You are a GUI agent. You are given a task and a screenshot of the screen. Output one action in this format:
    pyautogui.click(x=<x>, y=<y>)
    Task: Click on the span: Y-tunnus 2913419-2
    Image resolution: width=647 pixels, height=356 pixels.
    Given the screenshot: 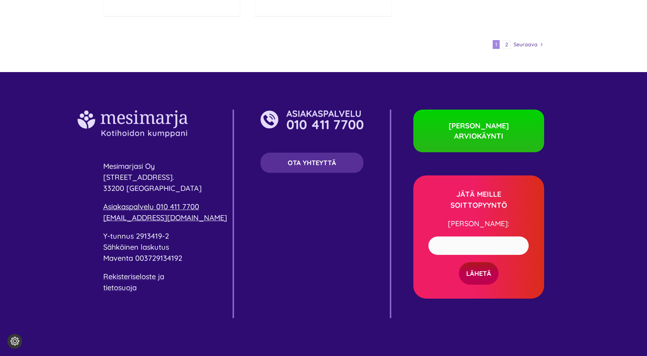 What is the action you would take?
    pyautogui.click(x=136, y=235)
    